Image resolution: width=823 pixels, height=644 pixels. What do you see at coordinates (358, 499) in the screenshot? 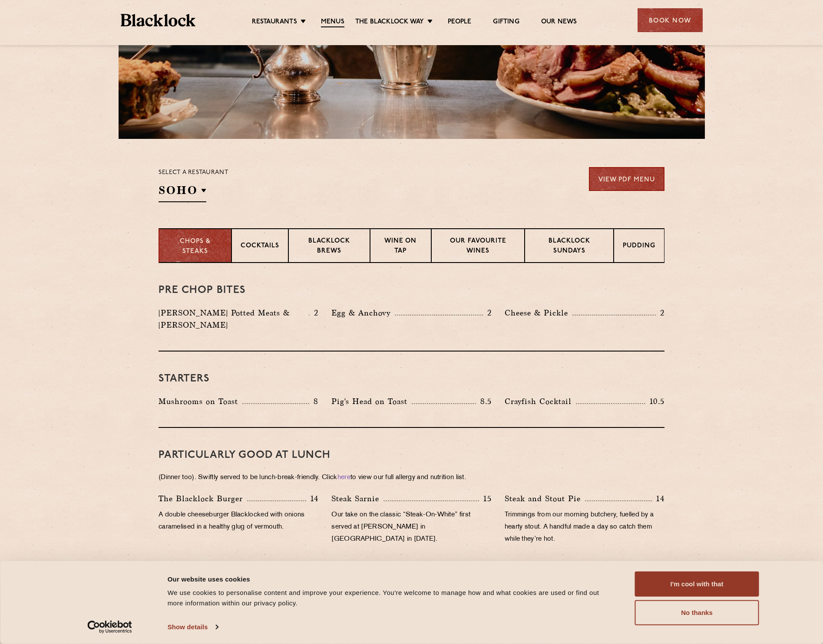
I see `p: Steak Sarnie` at bounding box center [358, 499].